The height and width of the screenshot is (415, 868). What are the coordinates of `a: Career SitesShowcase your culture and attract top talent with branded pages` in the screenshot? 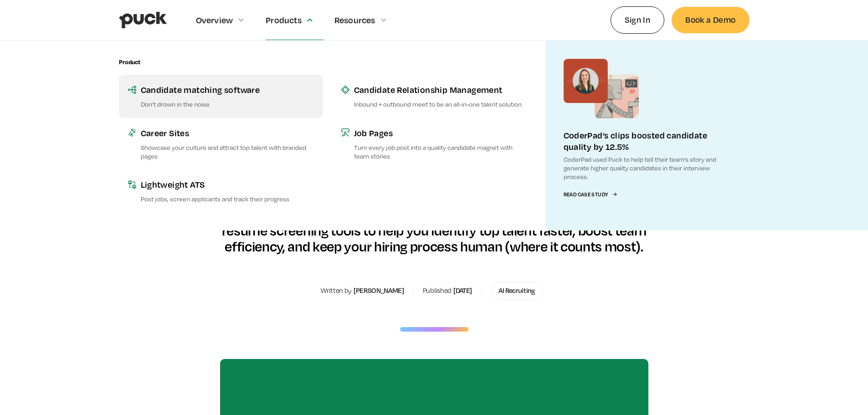 It's located at (221, 143).